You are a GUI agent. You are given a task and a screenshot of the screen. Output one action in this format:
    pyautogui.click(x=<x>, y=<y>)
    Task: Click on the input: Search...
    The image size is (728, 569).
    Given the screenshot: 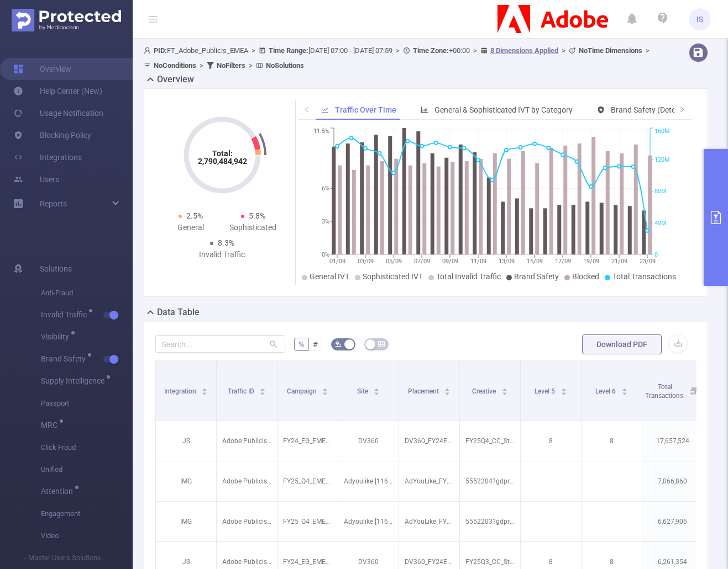 What is the action you would take?
    pyautogui.click(x=220, y=344)
    